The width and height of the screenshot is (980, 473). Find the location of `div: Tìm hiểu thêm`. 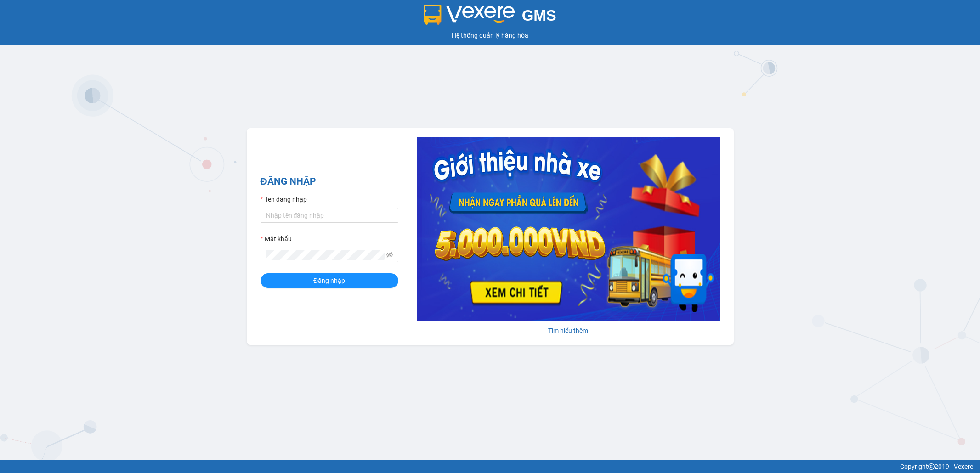

div: Tìm hiểu thêm is located at coordinates (569, 331).